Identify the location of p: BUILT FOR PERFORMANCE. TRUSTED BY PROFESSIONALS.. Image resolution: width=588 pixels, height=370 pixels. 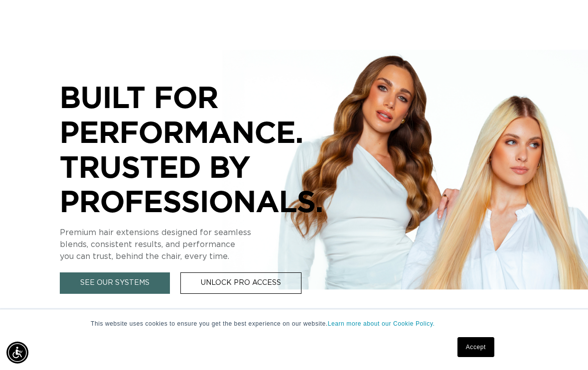
(210, 149).